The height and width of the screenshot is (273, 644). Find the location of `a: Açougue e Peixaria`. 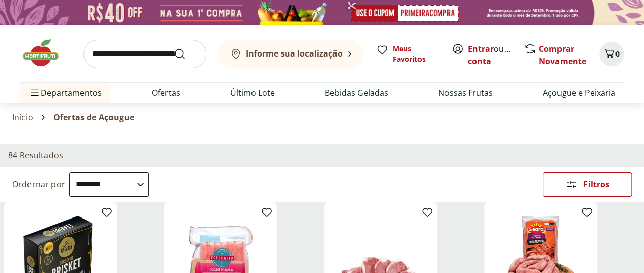

a: Açougue e Peixaria is located at coordinates (579, 93).